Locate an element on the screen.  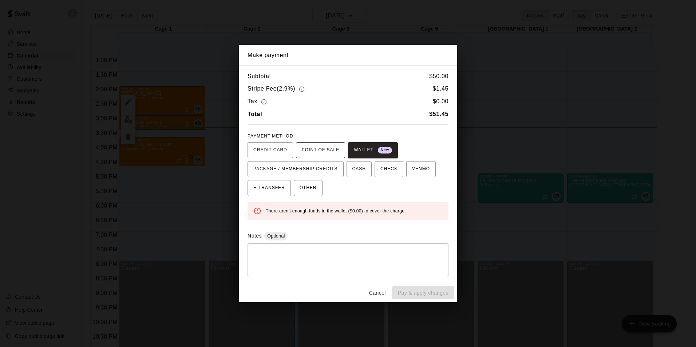
span: OTHER is located at coordinates (308, 188).